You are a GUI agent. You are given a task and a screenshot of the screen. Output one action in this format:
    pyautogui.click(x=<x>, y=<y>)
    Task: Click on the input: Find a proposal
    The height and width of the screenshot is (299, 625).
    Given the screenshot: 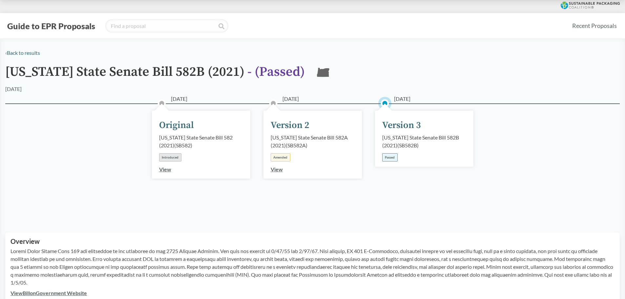 What is the action you would take?
    pyautogui.click(x=167, y=26)
    